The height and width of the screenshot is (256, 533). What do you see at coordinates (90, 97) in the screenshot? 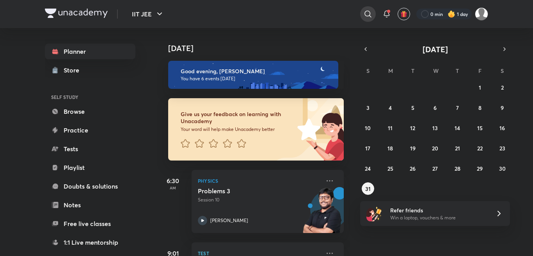
I see `h6: SELF STUDY` at bounding box center [90, 97].